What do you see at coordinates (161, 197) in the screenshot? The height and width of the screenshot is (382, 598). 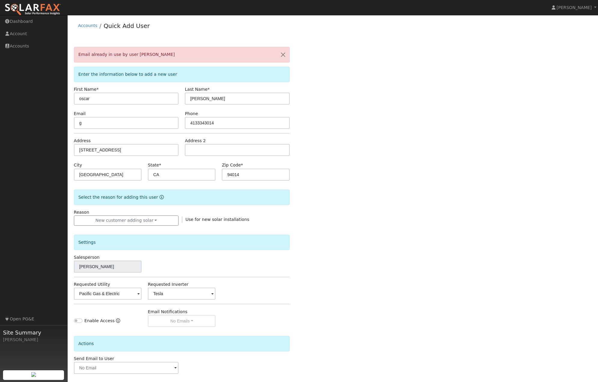 I see `a: Reason for new user` at bounding box center [161, 197].